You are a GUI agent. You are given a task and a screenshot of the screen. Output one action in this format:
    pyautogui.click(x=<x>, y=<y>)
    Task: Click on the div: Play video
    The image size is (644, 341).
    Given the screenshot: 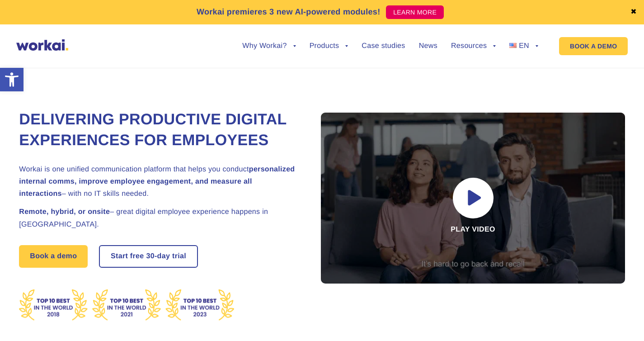 What is the action you would take?
    pyautogui.click(x=473, y=198)
    